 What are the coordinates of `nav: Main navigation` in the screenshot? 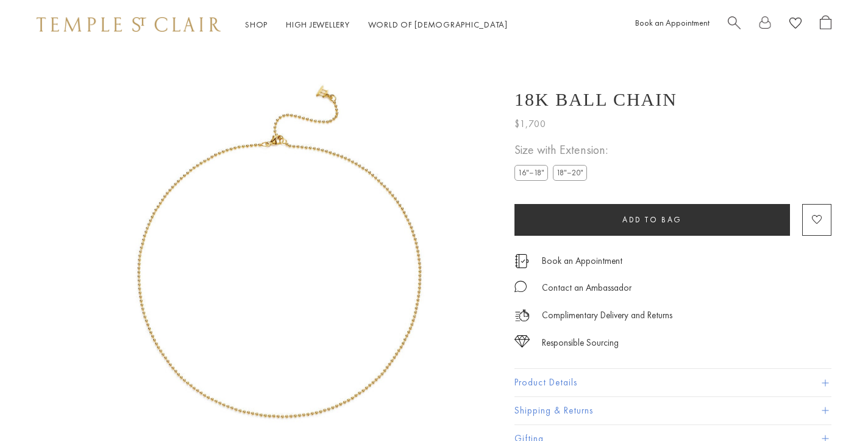 It's located at (376, 25).